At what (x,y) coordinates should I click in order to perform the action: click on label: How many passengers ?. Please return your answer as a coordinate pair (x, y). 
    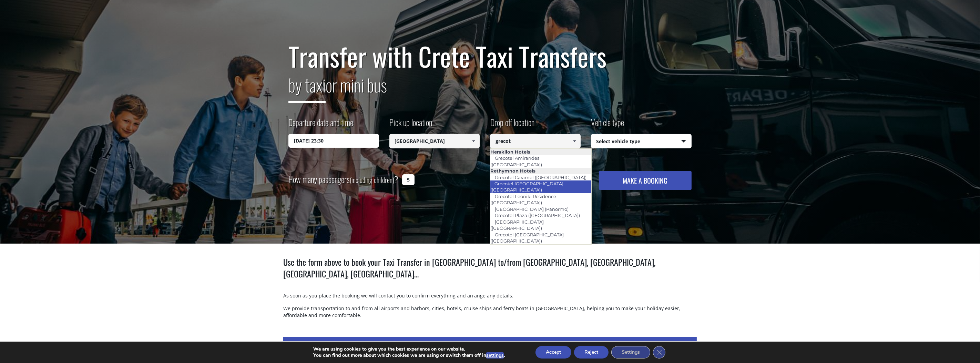
    Looking at the image, I should click on (343, 179).